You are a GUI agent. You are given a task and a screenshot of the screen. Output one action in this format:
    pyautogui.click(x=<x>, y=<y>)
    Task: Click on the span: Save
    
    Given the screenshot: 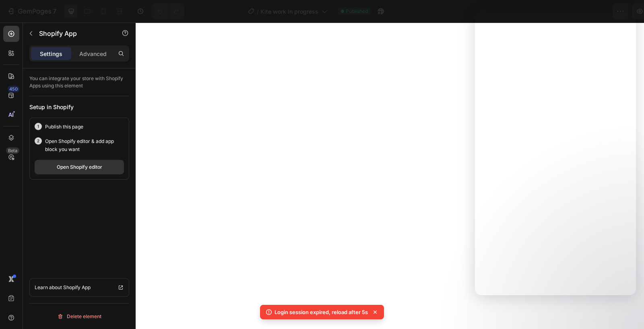 What is the action you would take?
    pyautogui.click(x=574, y=11)
    